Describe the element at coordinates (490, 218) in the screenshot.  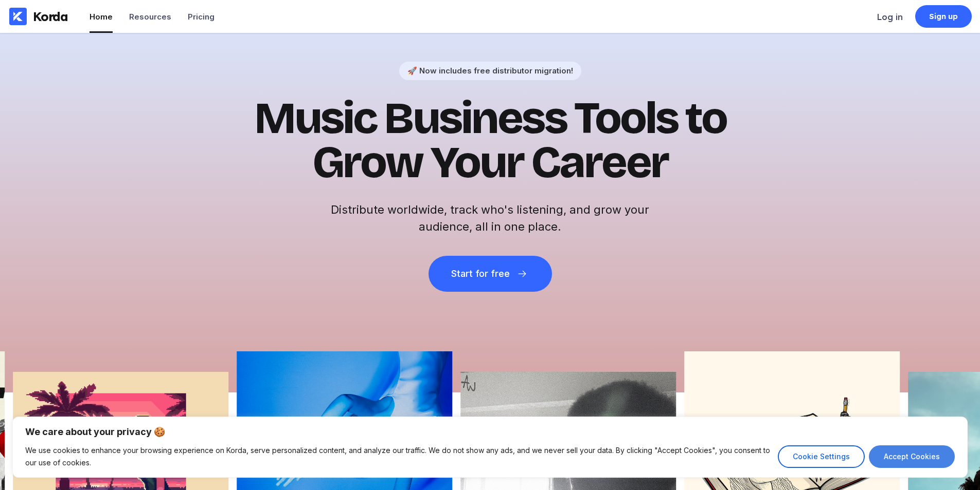
I see `h2: Distribute worldwide, track who's listening, and grow your audience, all in one place.` at that location.